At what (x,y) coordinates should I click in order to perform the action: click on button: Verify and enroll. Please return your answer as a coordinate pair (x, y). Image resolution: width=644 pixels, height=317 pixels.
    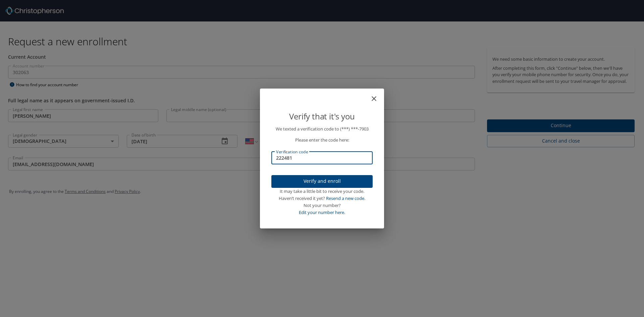
    Looking at the image, I should click on (322, 182).